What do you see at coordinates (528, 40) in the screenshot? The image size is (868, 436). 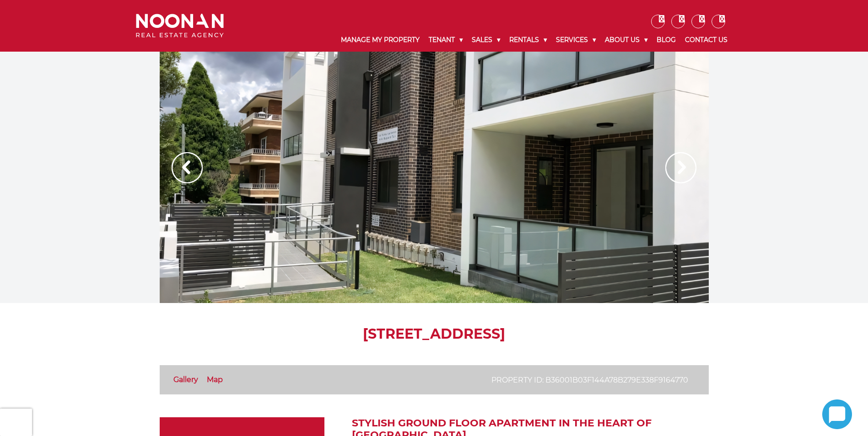 I see `a: Rentals` at bounding box center [528, 40].